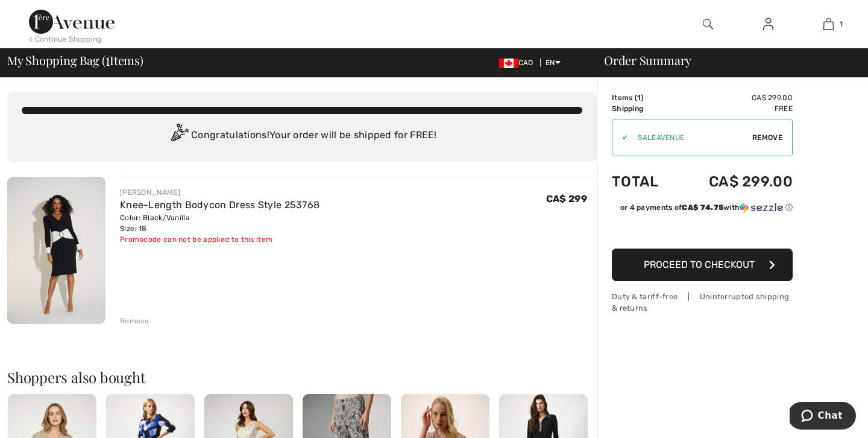 This screenshot has width=868, height=438. Describe the element at coordinates (553, 62) in the screenshot. I see `span: EN` at that location.